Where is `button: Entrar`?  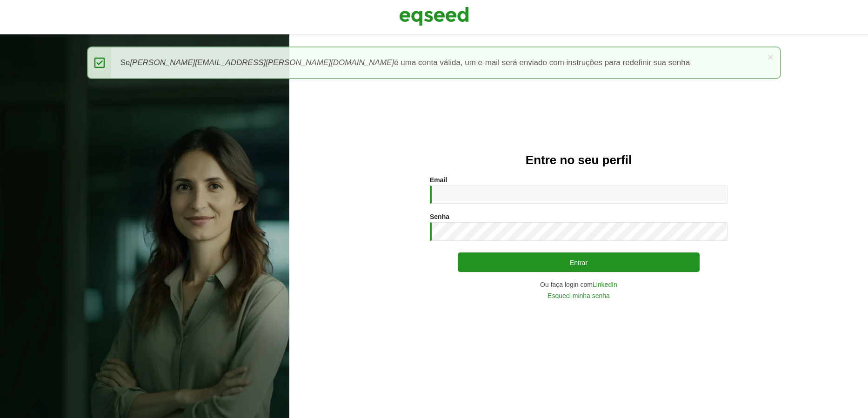
button: Entrar is located at coordinates (579, 262).